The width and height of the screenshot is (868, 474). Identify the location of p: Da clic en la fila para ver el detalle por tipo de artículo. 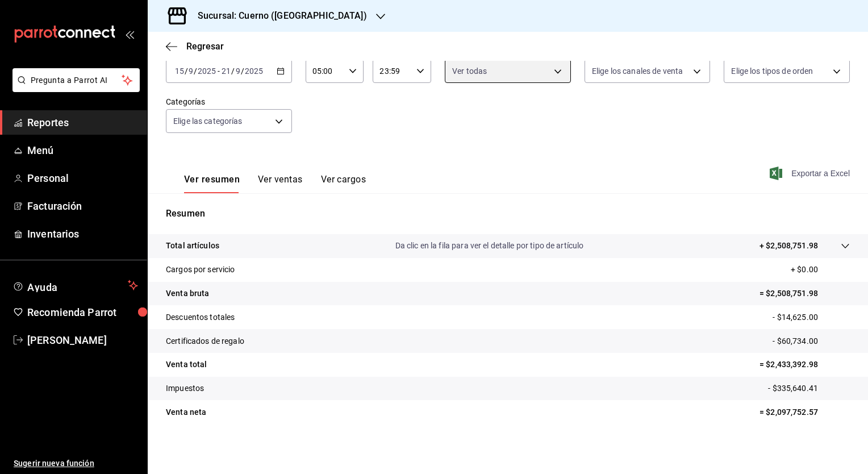
(490, 246).